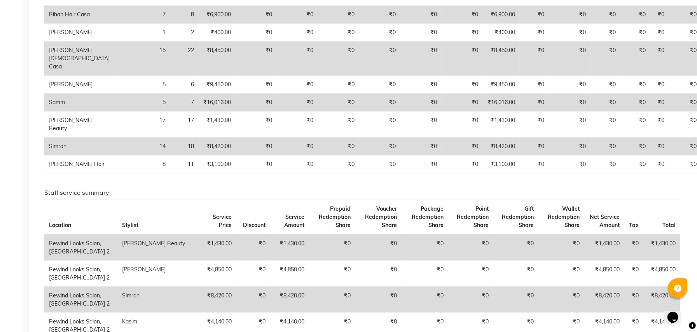  I want to click on td: 2, so click(184, 33).